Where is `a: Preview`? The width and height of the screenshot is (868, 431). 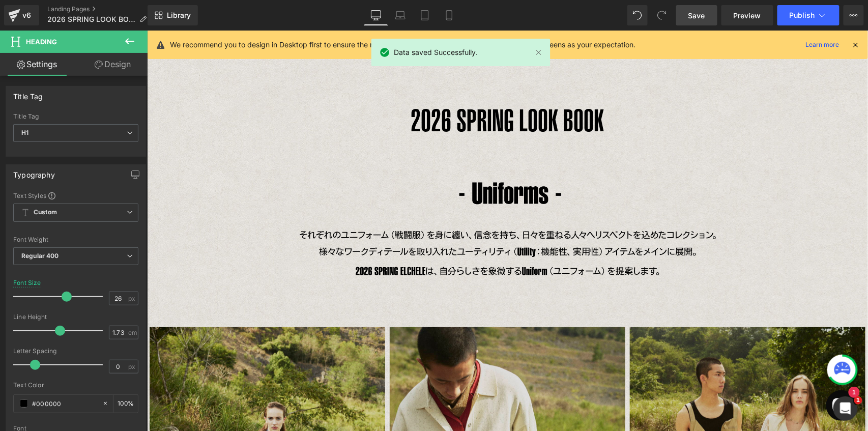
a: Preview is located at coordinates (748, 15).